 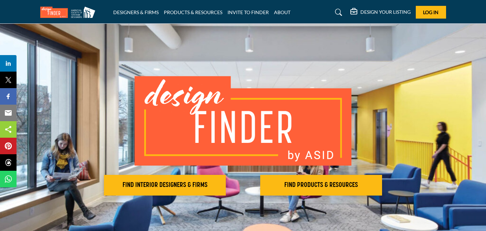 What do you see at coordinates (70, 12) in the screenshot?
I see `img: Site Logo` at bounding box center [70, 12].